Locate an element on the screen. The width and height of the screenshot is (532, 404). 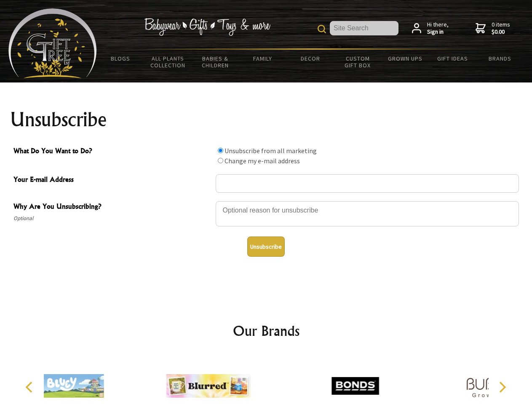
img: Babyware - Gifts - Toys and more... is located at coordinates (53, 43).